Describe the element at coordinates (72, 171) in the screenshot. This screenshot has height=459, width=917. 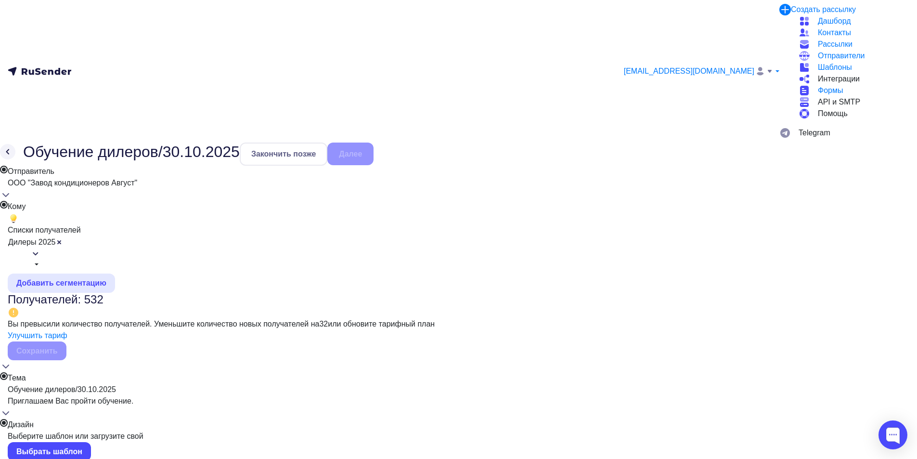
I see `div: Отправитель` at that location.